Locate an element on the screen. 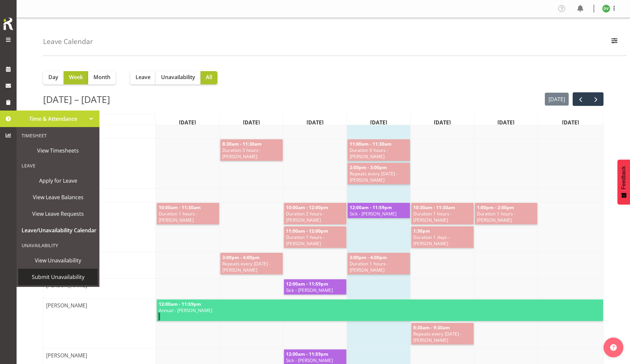 Image resolution: width=630 pixels, height=364 pixels. span: 8:30am - 11:30am is located at coordinates (242, 144).